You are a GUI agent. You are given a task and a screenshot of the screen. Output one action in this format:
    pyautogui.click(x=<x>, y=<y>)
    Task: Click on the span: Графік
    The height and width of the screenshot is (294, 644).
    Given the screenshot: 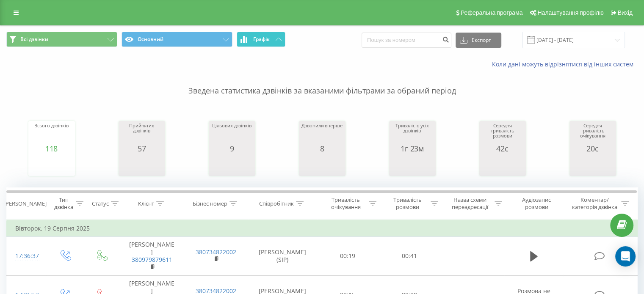 What is the action you would take?
    pyautogui.click(x=261, y=39)
    